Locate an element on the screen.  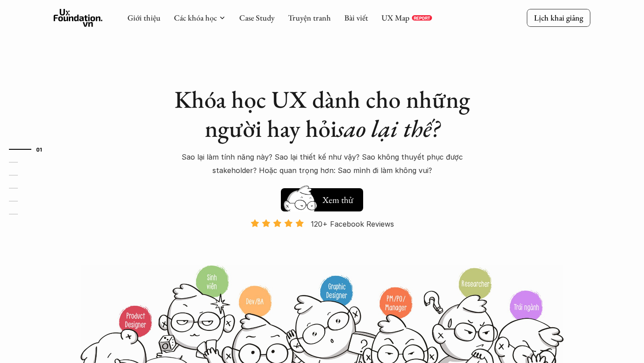
a: Lịch khai giảng is located at coordinates (559, 18).